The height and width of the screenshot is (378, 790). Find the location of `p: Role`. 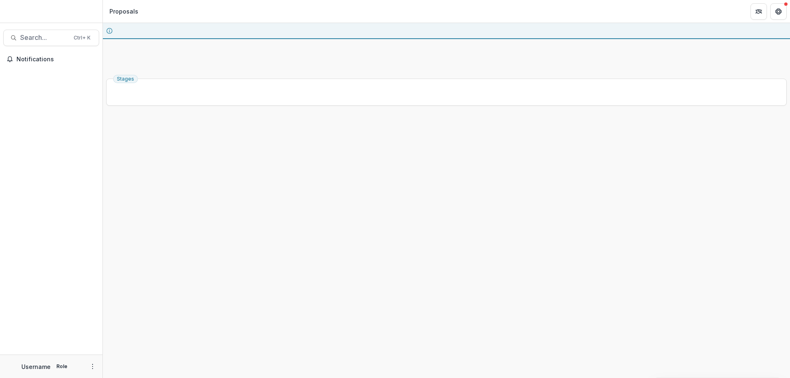

p: Role is located at coordinates (62, 366).